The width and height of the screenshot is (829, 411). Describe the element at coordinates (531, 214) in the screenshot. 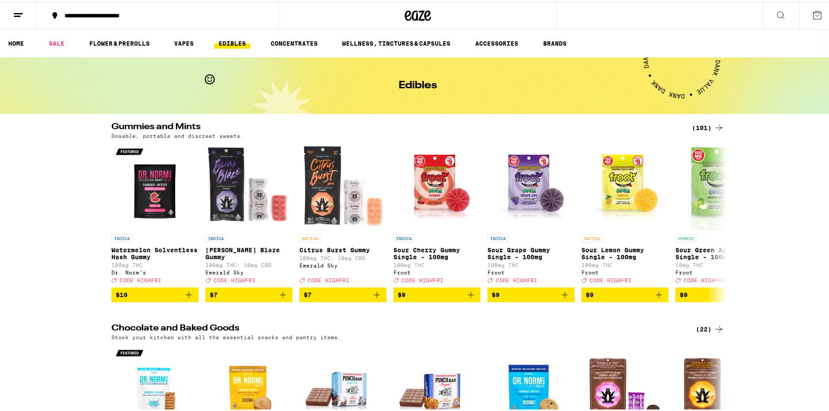

I see `a: Open page for Sour Grape Gummy Single - 100mg from Froot` at that location.